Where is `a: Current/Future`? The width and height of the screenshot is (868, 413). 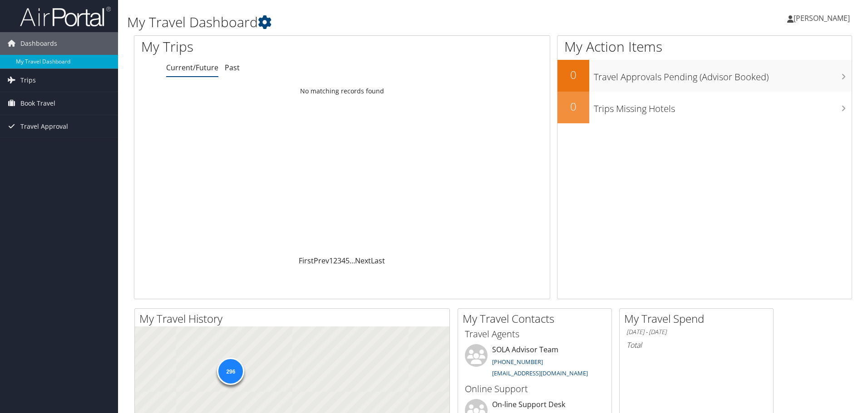 a: Current/Future is located at coordinates (192, 68).